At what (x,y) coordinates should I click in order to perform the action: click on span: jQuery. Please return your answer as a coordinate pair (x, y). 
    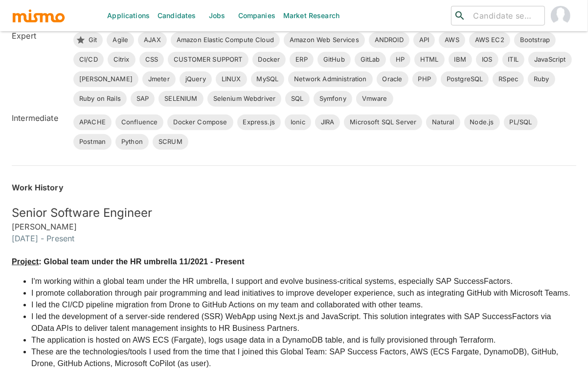
    Looking at the image, I should click on (196, 79).